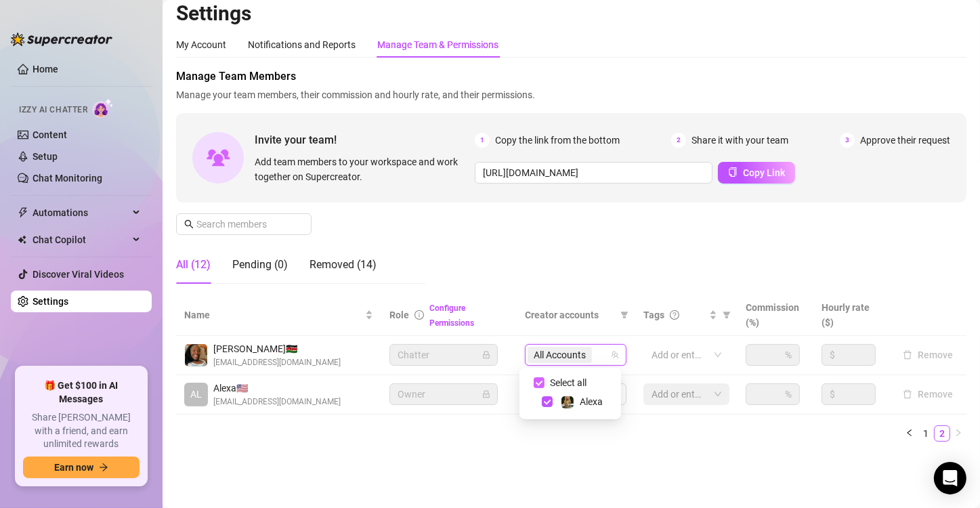  I want to click on span: Copy Link, so click(765, 172).